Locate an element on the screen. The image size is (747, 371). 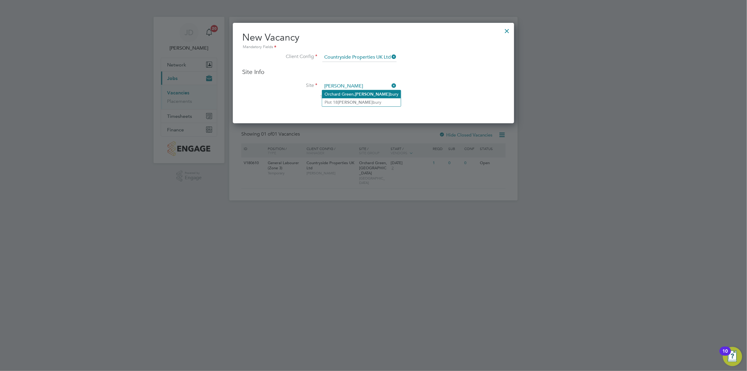
li: Plot 18 bury is located at coordinates (361, 102).